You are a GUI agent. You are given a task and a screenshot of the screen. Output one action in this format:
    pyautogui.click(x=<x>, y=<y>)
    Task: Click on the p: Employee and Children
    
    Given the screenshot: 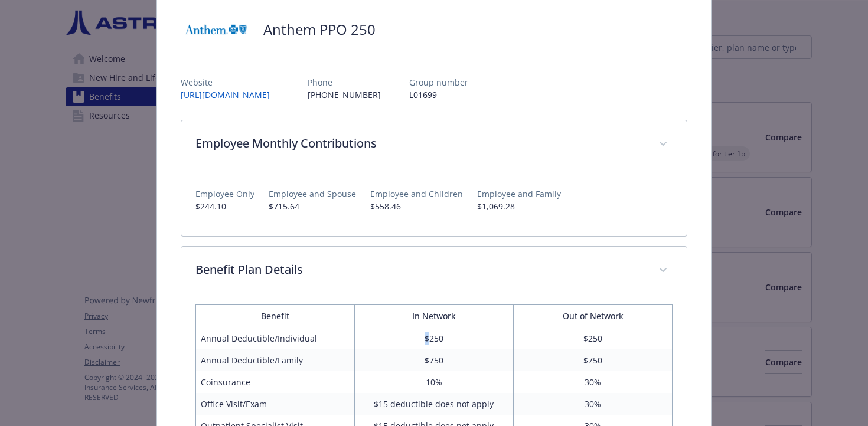 What is the action you would take?
    pyautogui.click(x=416, y=194)
    